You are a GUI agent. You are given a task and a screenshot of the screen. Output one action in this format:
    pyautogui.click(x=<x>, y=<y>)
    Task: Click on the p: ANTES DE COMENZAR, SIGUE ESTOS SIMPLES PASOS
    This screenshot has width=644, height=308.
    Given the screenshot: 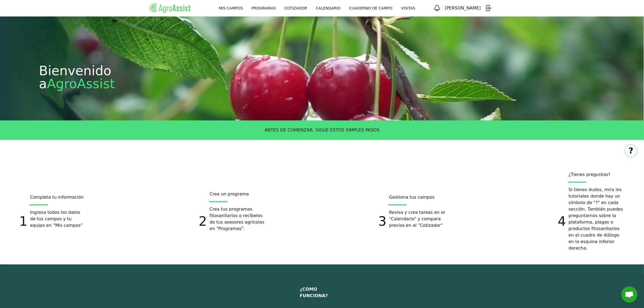 What is the action you would take?
    pyautogui.click(x=322, y=130)
    